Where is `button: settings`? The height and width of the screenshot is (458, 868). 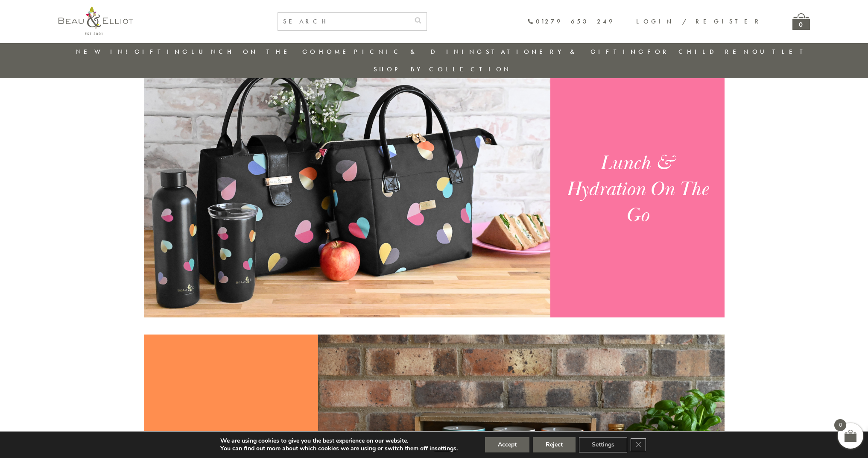 button: settings is located at coordinates (445, 448).